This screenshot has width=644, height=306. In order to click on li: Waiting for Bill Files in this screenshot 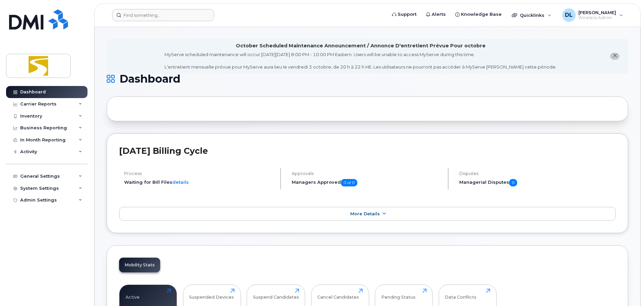, I will do `click(199, 182)`.